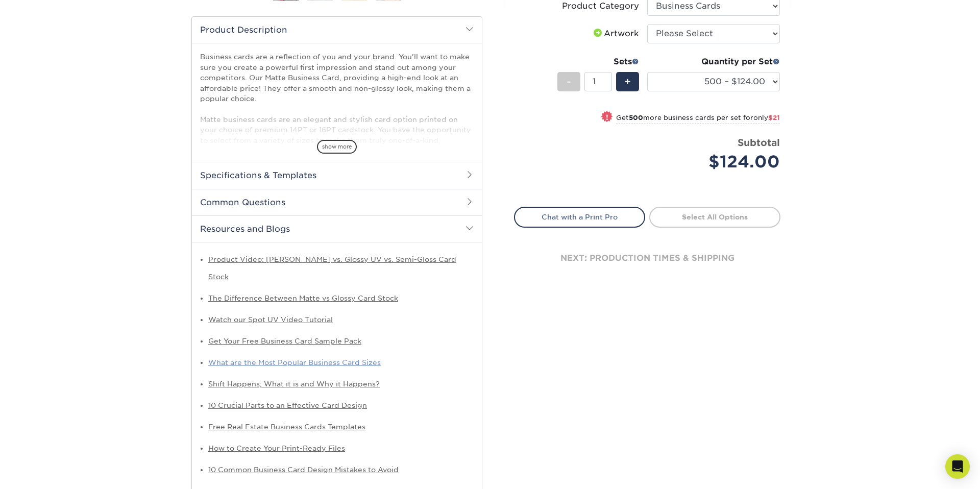 Image resolution: width=980 pixels, height=489 pixels. Describe the element at coordinates (636, 118) in the screenshot. I see `strong: 500` at that location.